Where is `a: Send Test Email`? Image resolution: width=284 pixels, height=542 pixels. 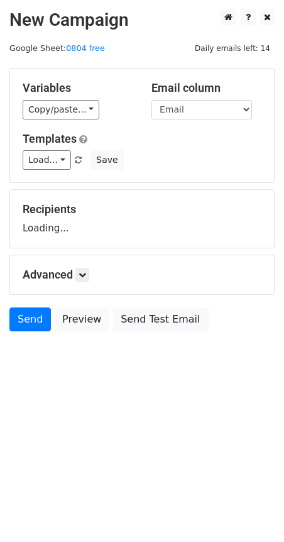 a: Send Test Email is located at coordinates (160, 320).